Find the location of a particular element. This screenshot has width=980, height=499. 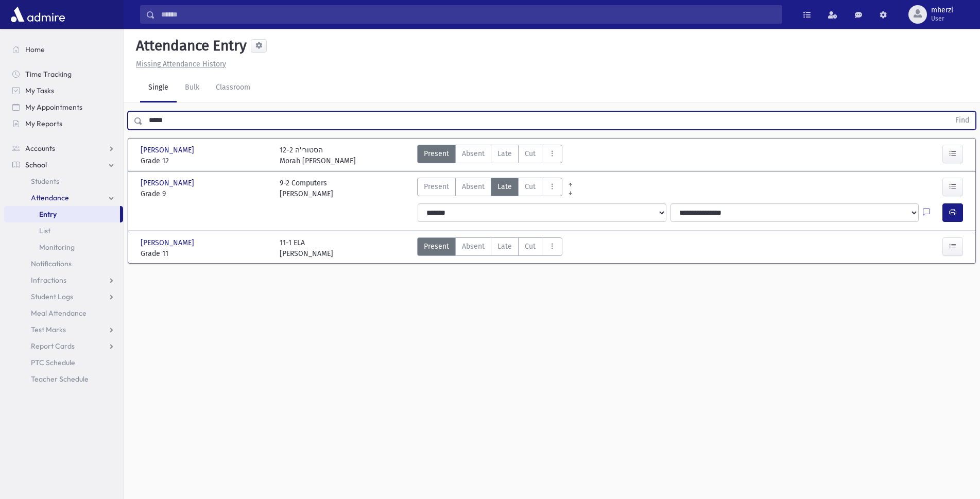

span: Students is located at coordinates (45, 182).